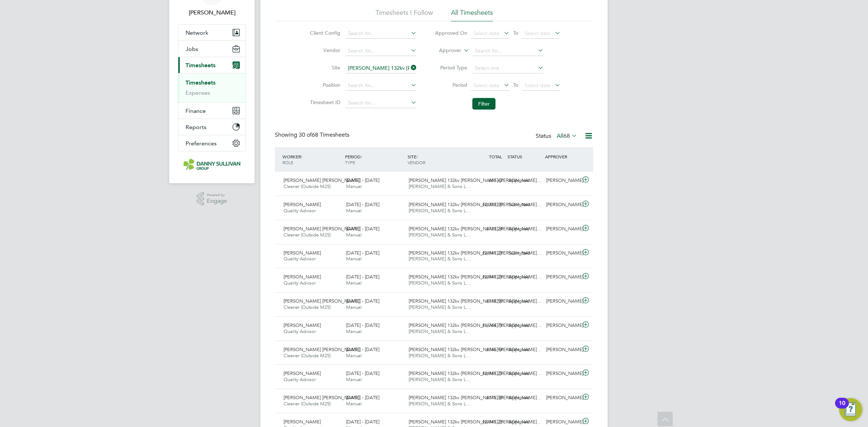 The height and width of the screenshot is (427, 868). Describe the element at coordinates (212, 87) in the screenshot. I see `div: Timesheets` at that location.